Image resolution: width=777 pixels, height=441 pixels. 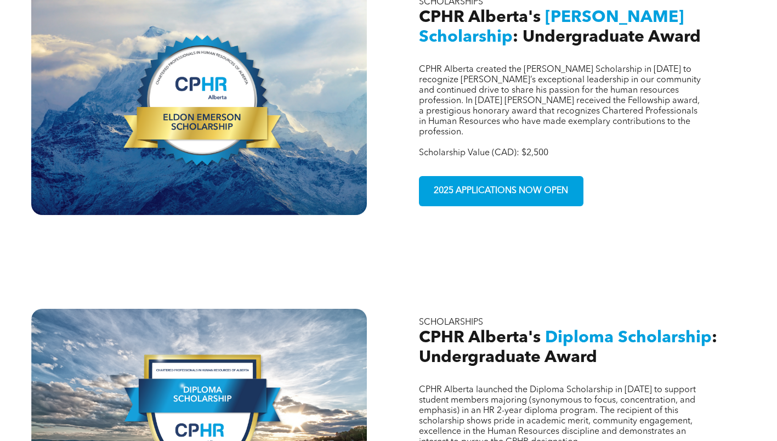 I want to click on span: 2025 APPLICATIONS NOW OPEN, so click(x=501, y=191).